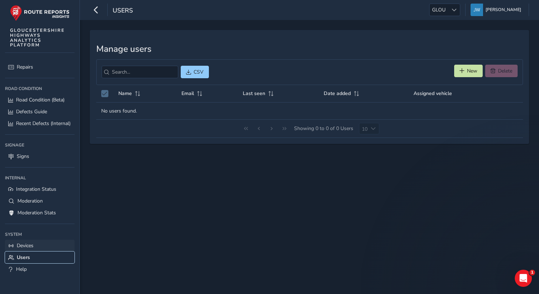 This screenshot has height=294, width=539. What do you see at coordinates (40, 123) in the screenshot?
I see `a: Recent Defects (Internal)` at bounding box center [40, 123].